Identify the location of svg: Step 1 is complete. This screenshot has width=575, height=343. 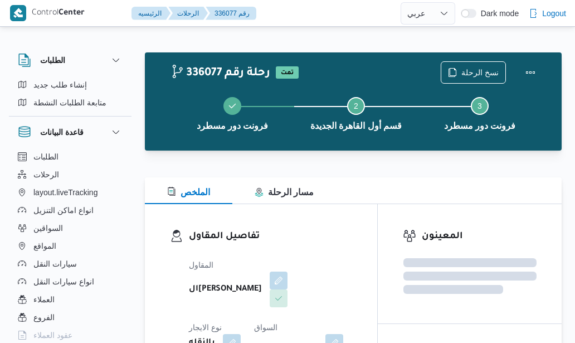
(232, 106).